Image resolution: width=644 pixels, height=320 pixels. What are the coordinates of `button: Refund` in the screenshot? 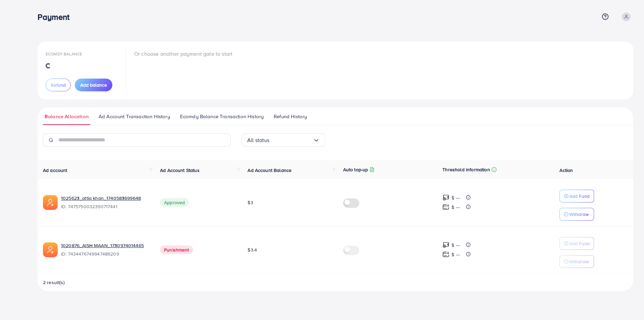 It's located at (58, 85).